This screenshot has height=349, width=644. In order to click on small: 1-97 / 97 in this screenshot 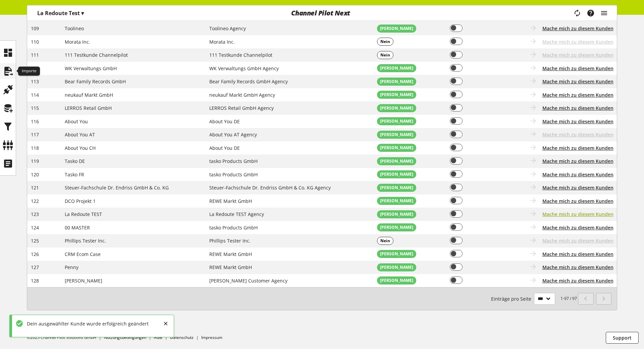, I will do `click(534, 299)`.